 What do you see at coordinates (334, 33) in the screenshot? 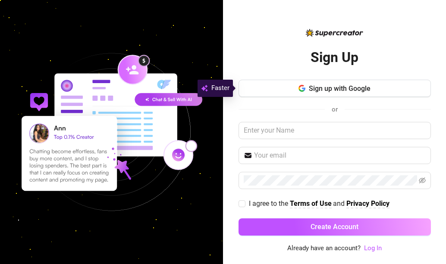
I see `img: logo-BBDzfeDw.svg` at bounding box center [334, 33].